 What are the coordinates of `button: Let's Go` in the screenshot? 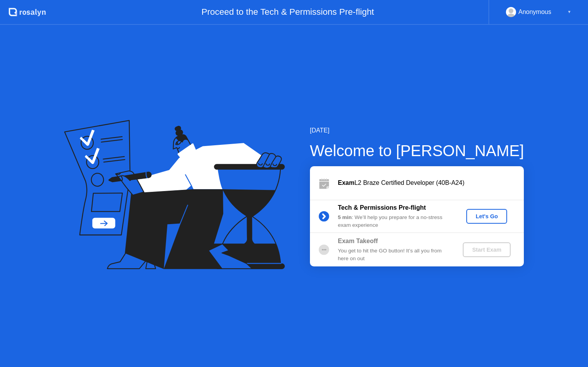 It's located at (487, 216).